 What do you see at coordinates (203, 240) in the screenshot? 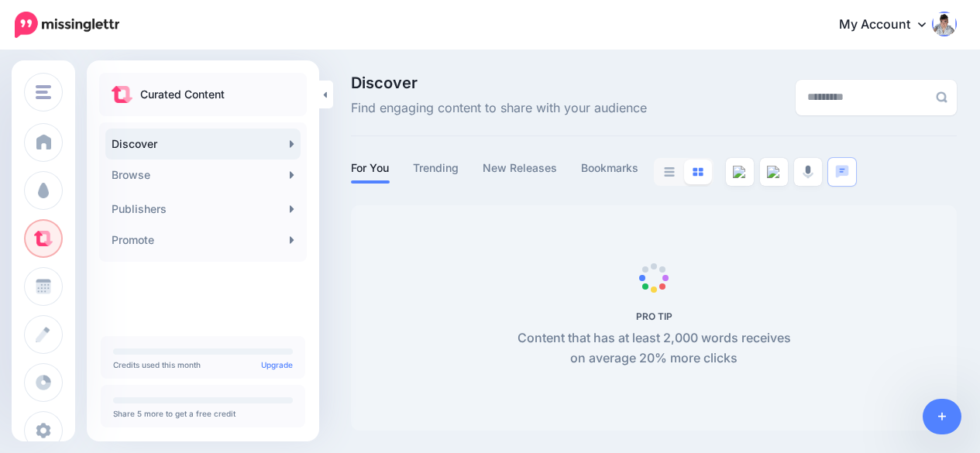
I see `a: Promote` at bounding box center [203, 240].